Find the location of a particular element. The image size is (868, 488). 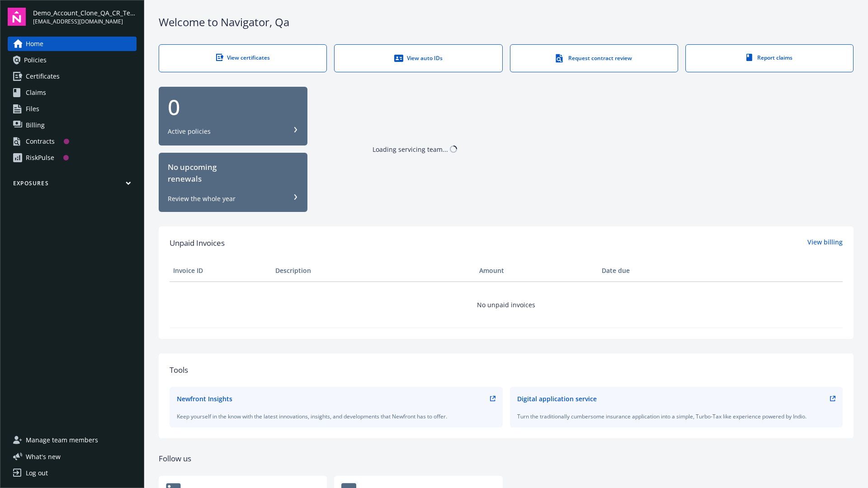

div: Turn the traditionally cumbersome insurance application into a simple, Turbo-Tax like experience ... is located at coordinates (676, 416).